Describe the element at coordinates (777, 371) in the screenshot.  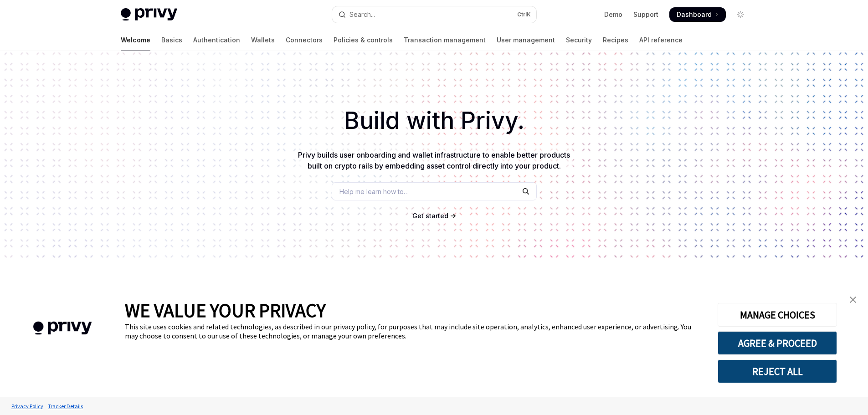
I see `button: REJECT ALL` at that location.